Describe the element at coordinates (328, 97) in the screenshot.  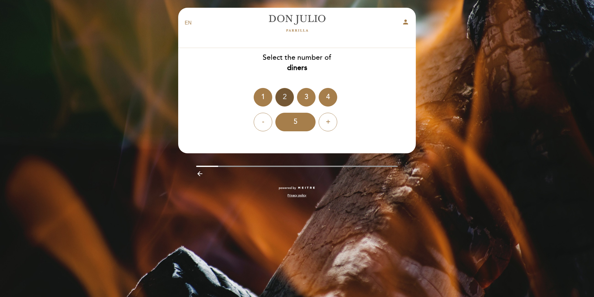
I see `div: 4` at that location.